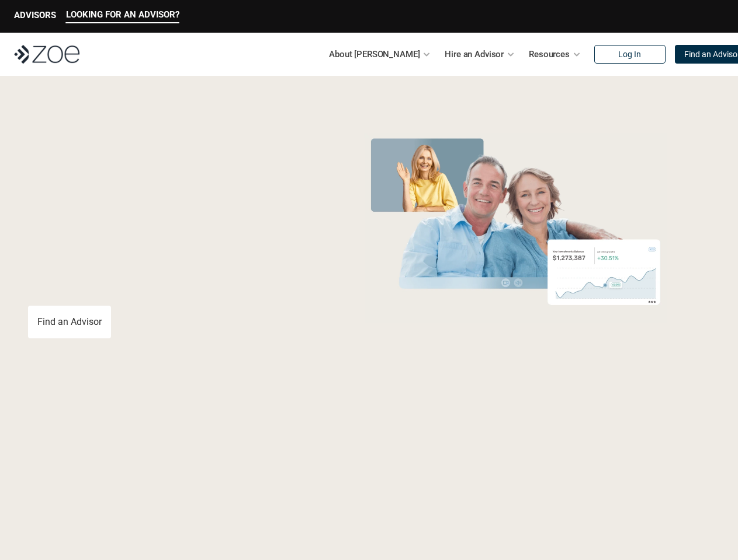  What do you see at coordinates (629, 54) in the screenshot?
I see `a: Log In` at bounding box center [629, 54].